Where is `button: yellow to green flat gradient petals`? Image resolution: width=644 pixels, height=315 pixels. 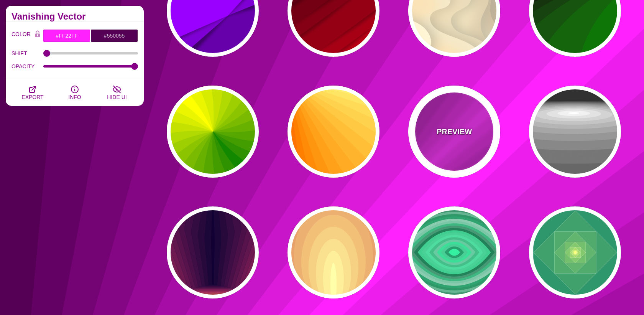
button: yellow to green flat gradient petals is located at coordinates (213, 132).